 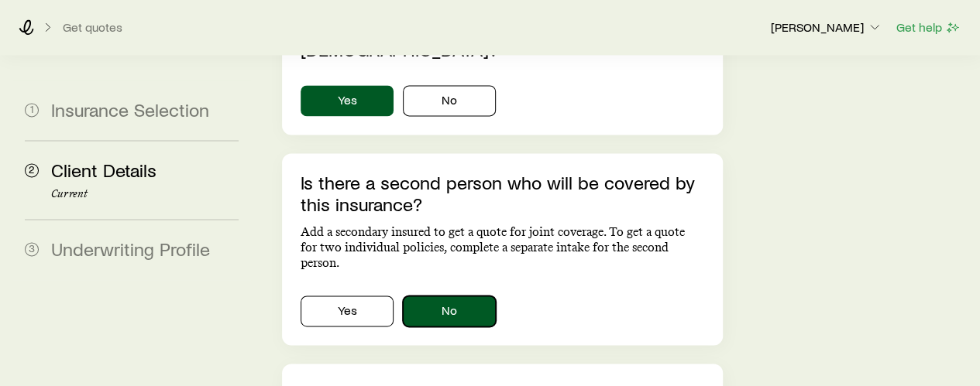 What do you see at coordinates (130, 249) in the screenshot?
I see `span: Underwriting Profile` at bounding box center [130, 249].